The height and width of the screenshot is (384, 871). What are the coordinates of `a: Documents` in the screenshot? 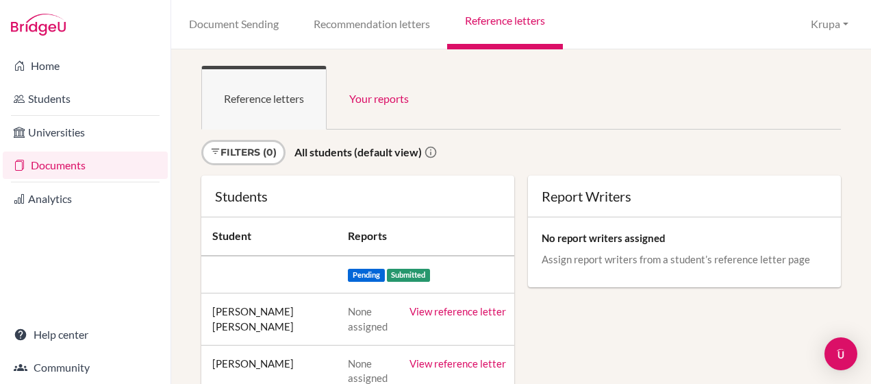 It's located at (85, 165).